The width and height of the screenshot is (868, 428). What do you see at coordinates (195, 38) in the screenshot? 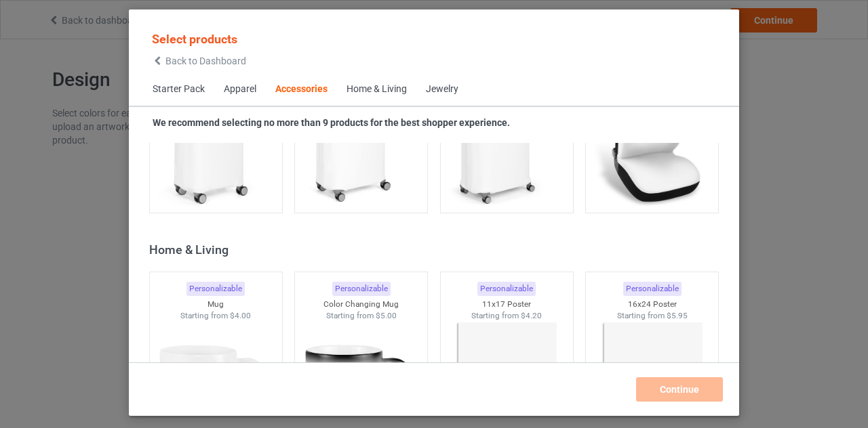
I see `span: Select products` at bounding box center [195, 38].